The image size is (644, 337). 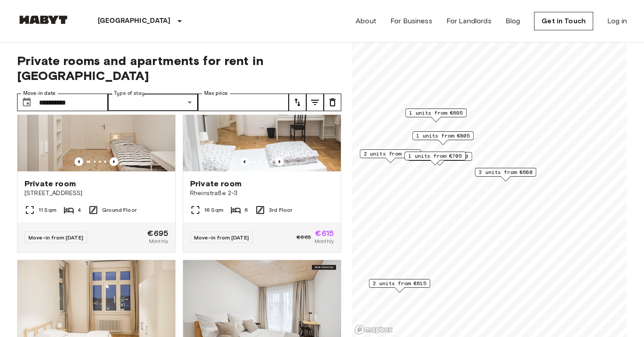 I want to click on span: Rheinstraße 2-3, so click(x=262, y=193).